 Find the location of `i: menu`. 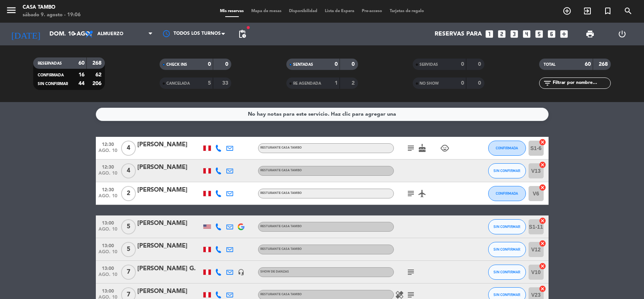

i: menu is located at coordinates (11, 10).